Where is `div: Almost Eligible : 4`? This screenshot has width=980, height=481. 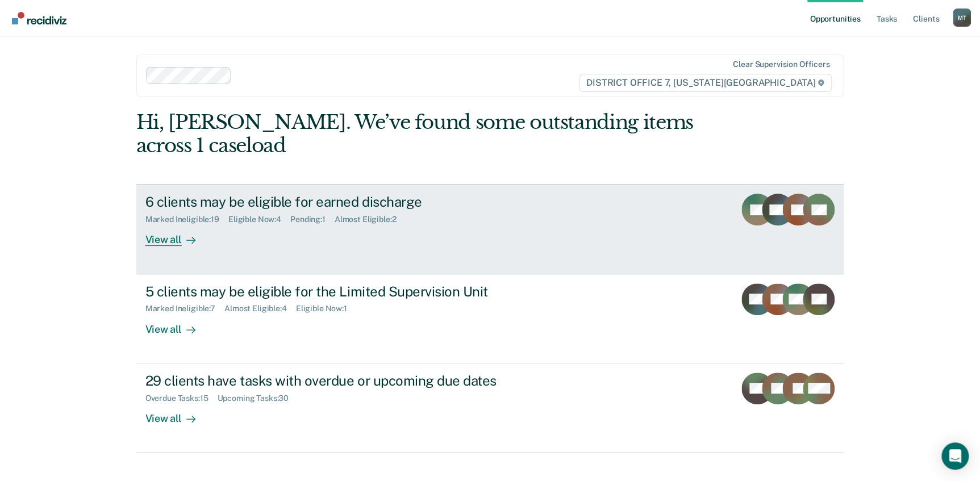
div: Almost Eligible : 4 is located at coordinates (260, 308).